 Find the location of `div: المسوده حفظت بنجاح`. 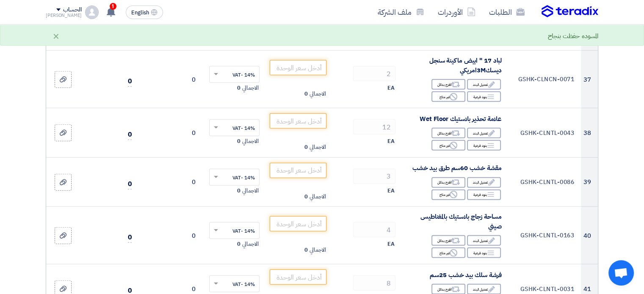

div: المسوده حفظت بنجاح is located at coordinates (572, 36).